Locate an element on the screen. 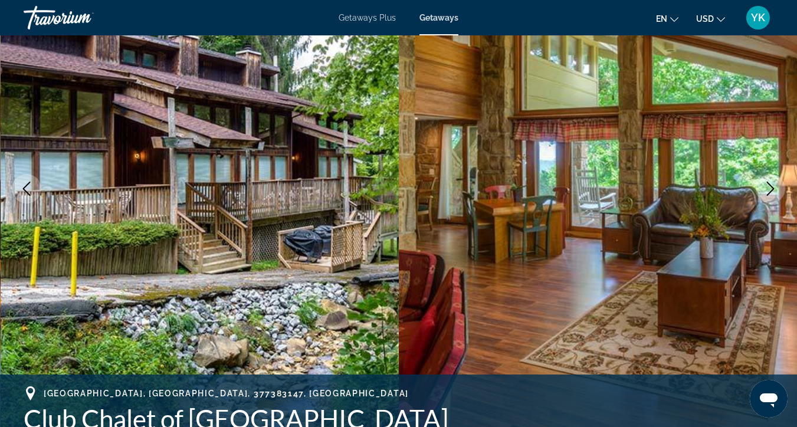 The height and width of the screenshot is (427, 797). a: Travorium is located at coordinates (83, 18).